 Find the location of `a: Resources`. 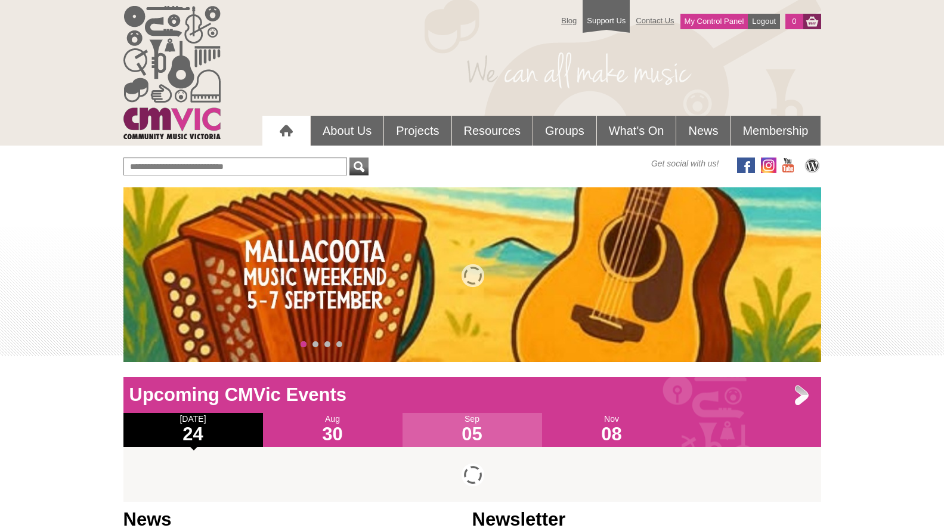

a: Resources is located at coordinates (492, 131).